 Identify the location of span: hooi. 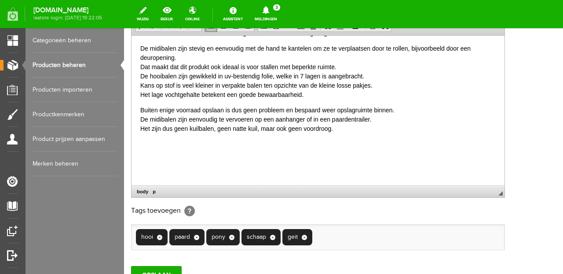
(23, 209).